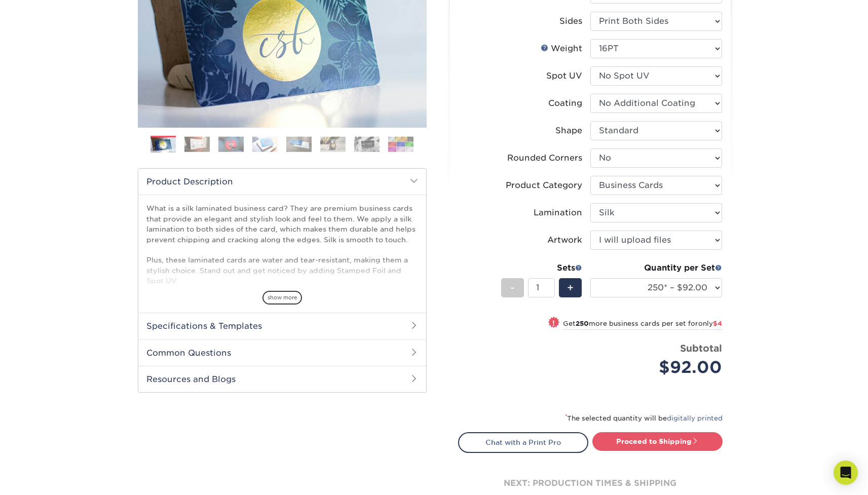 The width and height of the screenshot is (868, 495). Describe the element at coordinates (642, 324) in the screenshot. I see `small: Get more business cards per set for` at that location.